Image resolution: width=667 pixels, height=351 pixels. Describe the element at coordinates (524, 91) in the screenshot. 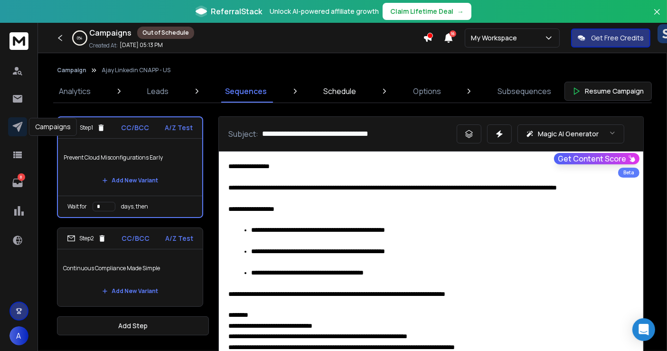

I see `p: Subsequences` at that location.